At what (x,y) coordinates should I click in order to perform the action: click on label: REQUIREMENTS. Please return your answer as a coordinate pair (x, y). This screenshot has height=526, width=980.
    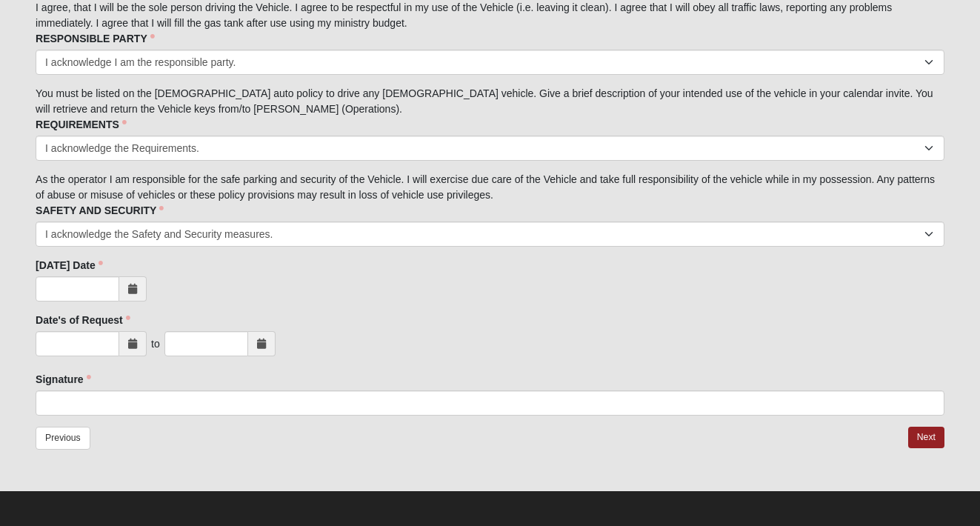
    Looking at the image, I should click on (81, 124).